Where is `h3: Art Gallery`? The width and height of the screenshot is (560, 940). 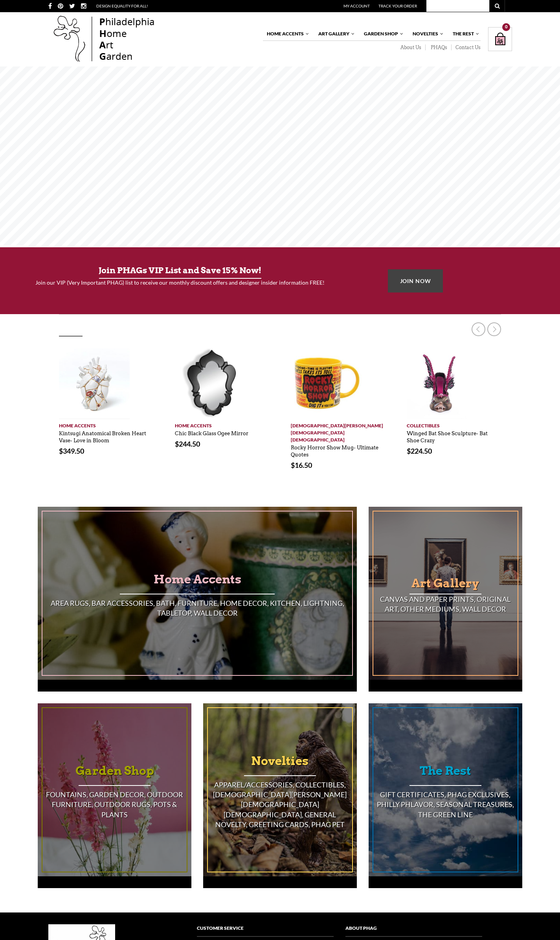
h3: Art Gallery is located at coordinates (445, 583).